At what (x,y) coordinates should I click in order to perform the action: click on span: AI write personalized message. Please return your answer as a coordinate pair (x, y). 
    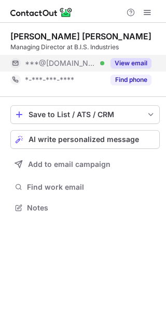
    Looking at the image, I should click on (84, 140).